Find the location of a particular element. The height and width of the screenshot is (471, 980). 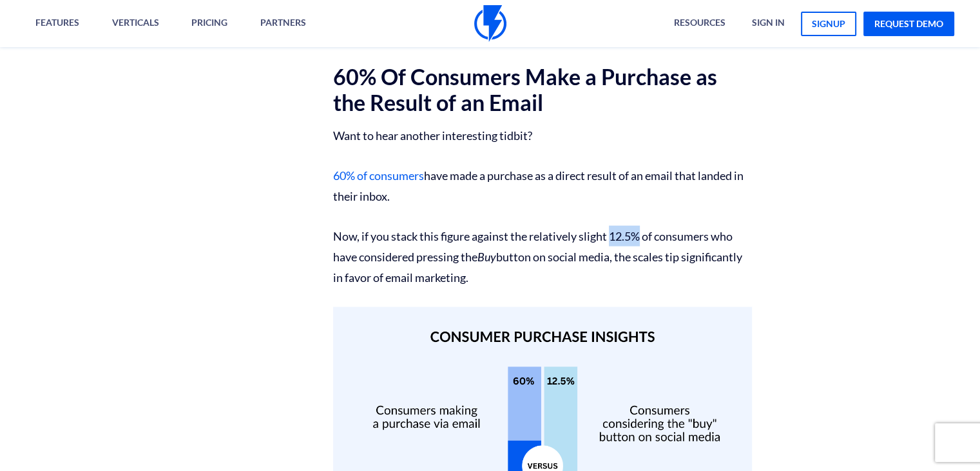

em: Buy is located at coordinates (487, 257).